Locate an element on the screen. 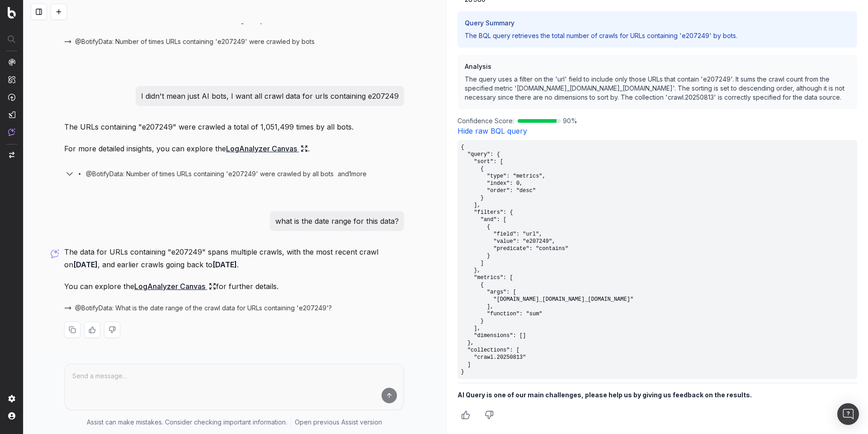 The height and width of the screenshot is (434, 868). img: Switch project is located at coordinates (11, 155).